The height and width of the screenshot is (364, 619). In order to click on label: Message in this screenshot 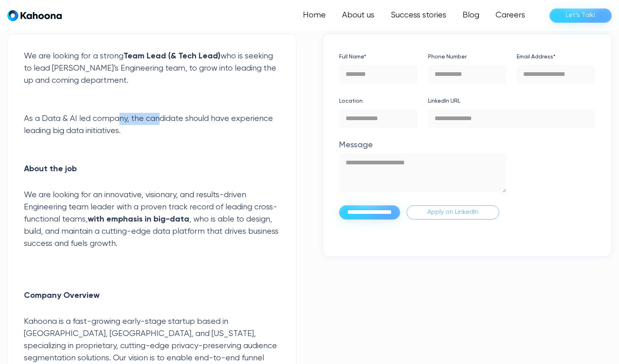, I will do `click(423, 145)`.